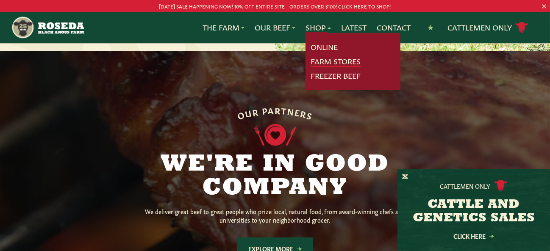 Image resolution: width=550 pixels, height=251 pixels. I want to click on nav: Main Navigation, so click(275, 28).